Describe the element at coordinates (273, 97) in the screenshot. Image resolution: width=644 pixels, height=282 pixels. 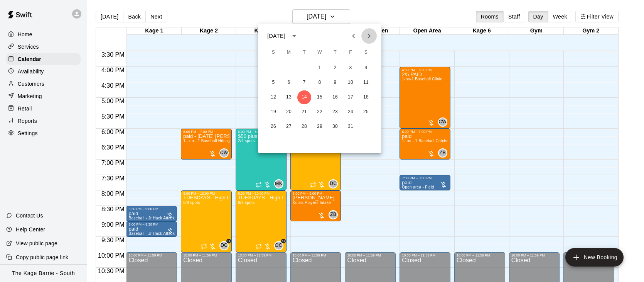
I see `button: 12` at that location.